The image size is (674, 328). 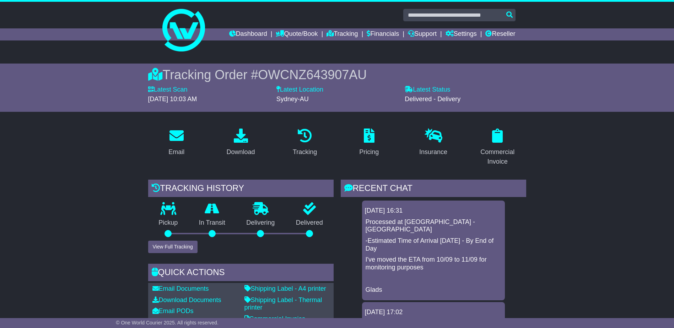 What do you see at coordinates (428, 90) in the screenshot?
I see `label: Latest Status` at bounding box center [428, 90].